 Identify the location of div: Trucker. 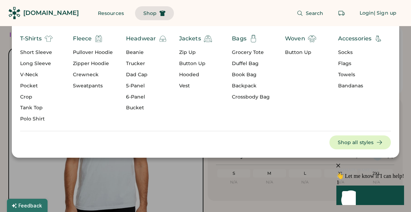
(147, 64).